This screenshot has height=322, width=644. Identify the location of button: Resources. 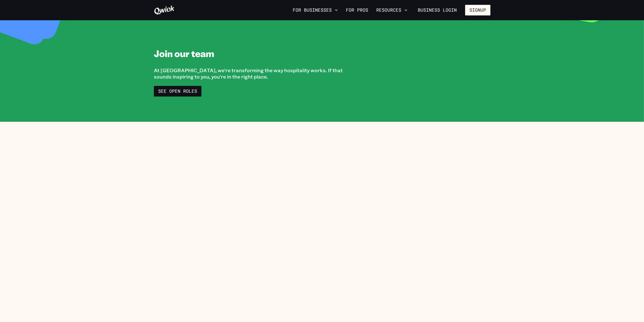
(392, 10).